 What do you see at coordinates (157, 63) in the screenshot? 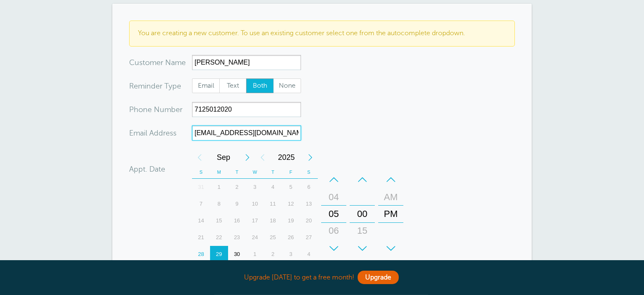
I see `span: tomer N` at bounding box center [157, 63].